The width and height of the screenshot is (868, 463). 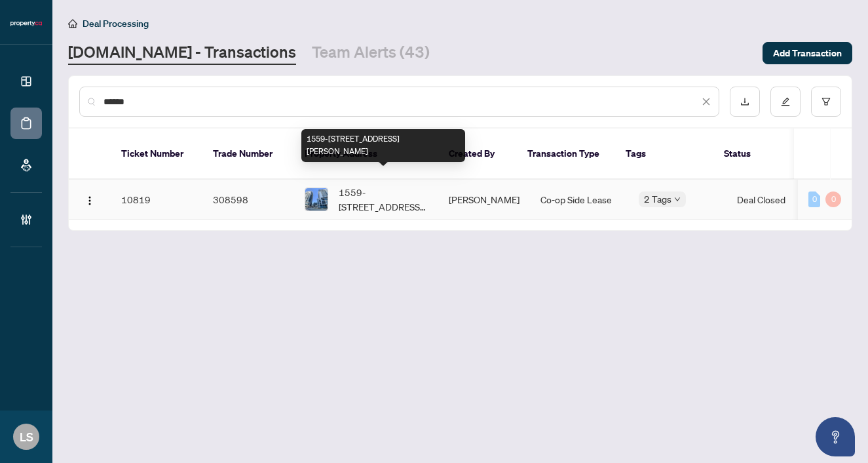 What do you see at coordinates (26, 24) in the screenshot?
I see `img: logo` at bounding box center [26, 24].